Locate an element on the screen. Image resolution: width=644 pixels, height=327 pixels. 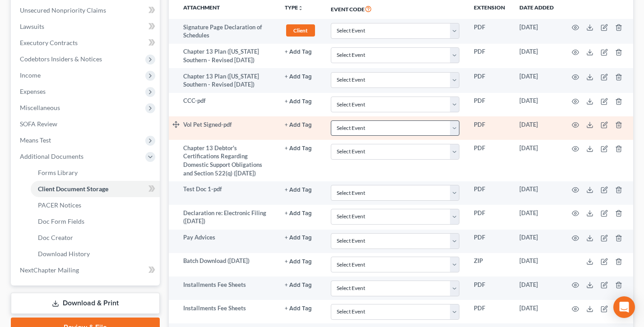
a: Client Document Storage is located at coordinates (95, 189).